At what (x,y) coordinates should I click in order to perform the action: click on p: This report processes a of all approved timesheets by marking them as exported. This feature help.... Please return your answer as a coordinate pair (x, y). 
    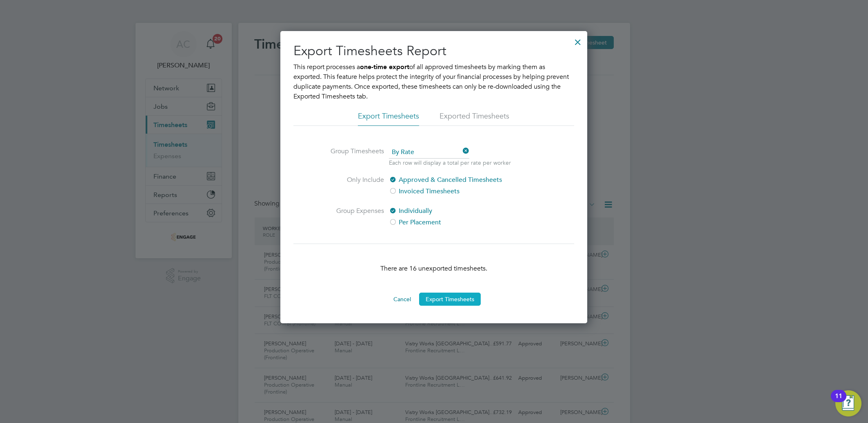
    Looking at the image, I should click on (434, 82).